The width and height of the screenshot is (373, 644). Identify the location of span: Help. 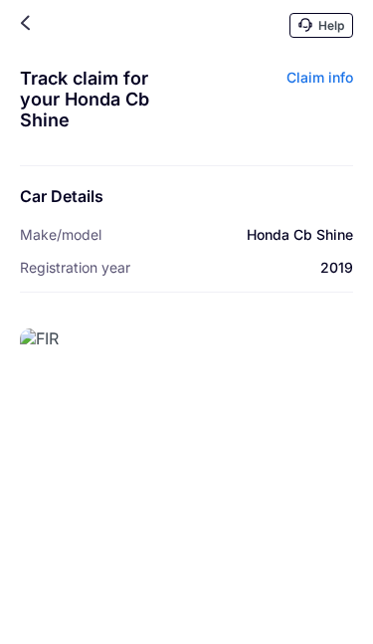
(331, 25).